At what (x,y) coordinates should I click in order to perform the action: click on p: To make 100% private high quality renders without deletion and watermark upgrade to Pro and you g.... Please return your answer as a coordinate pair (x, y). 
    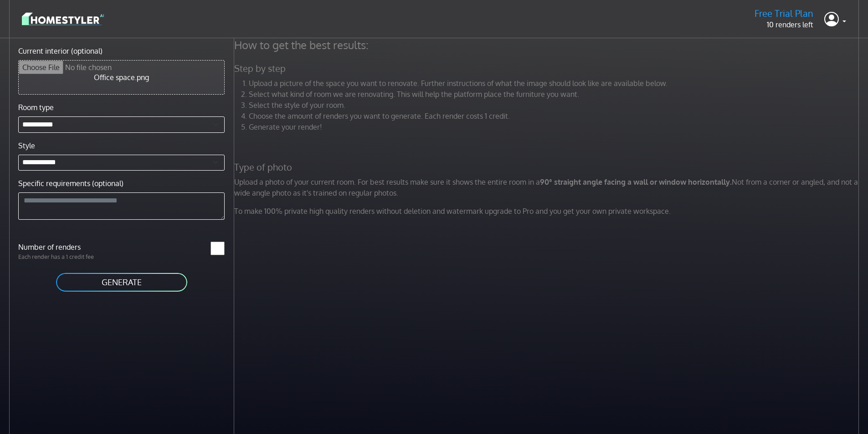
    Looking at the image, I should click on (547, 211).